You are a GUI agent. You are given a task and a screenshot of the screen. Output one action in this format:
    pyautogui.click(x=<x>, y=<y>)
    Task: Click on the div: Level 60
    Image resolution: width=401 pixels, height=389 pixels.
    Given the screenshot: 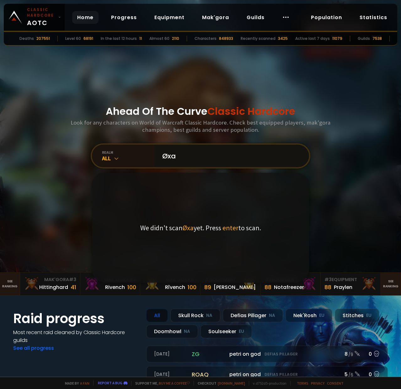 What is the action you would take?
    pyautogui.click(x=73, y=39)
    